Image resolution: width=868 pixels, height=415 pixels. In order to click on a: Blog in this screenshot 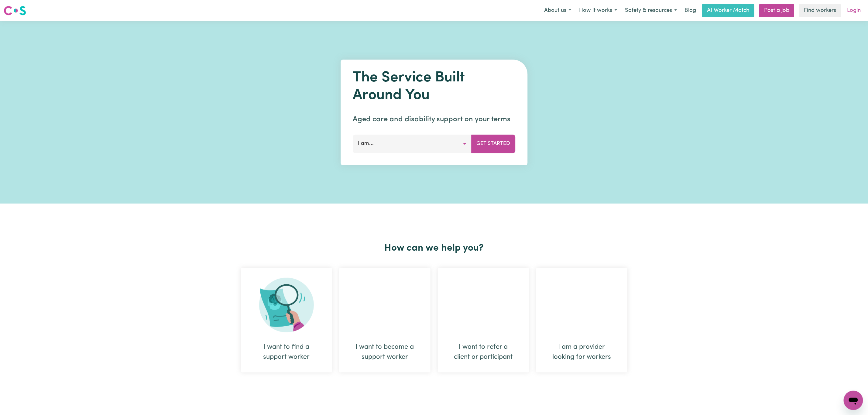, I will do `click(691, 11)`.